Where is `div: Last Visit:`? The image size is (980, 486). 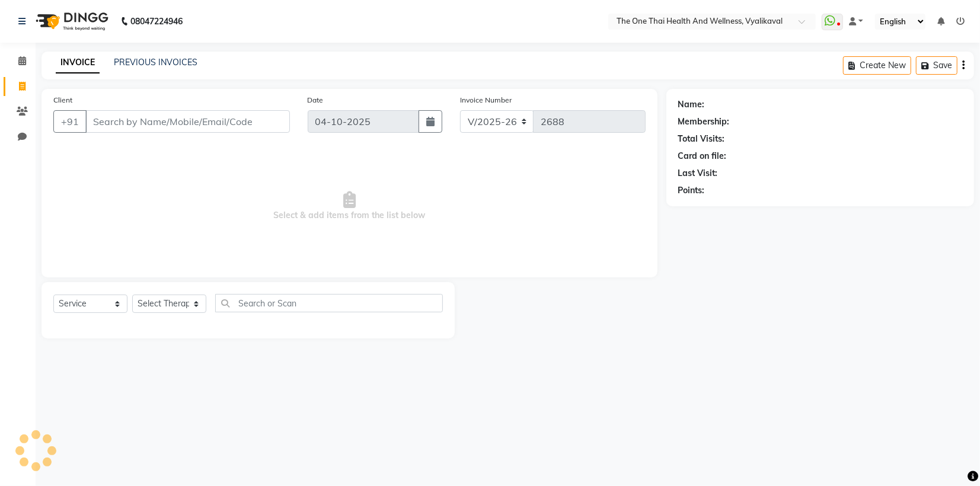 div: Last Visit: is located at coordinates (698, 173).